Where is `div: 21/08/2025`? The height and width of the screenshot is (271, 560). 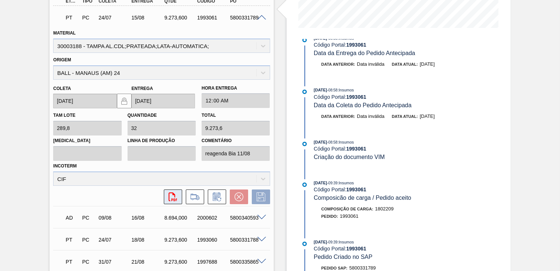 div: 21/08/2025 is located at coordinates (148, 261).